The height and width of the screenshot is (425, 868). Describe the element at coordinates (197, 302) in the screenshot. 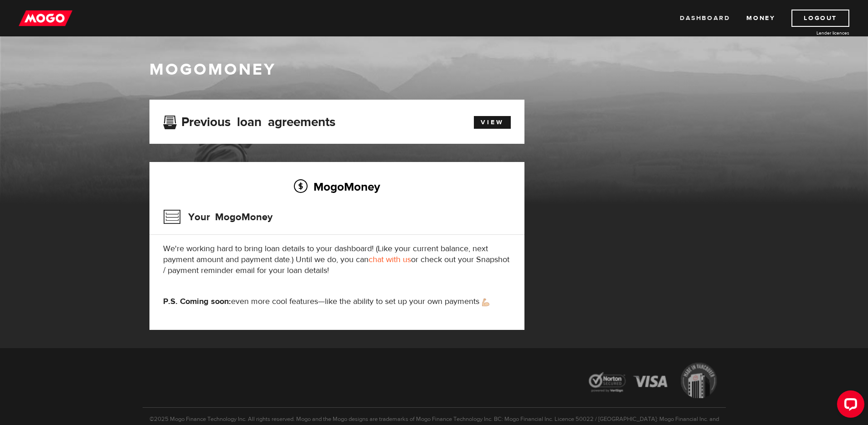

I see `strong: P.S. Coming soon:` at that location.